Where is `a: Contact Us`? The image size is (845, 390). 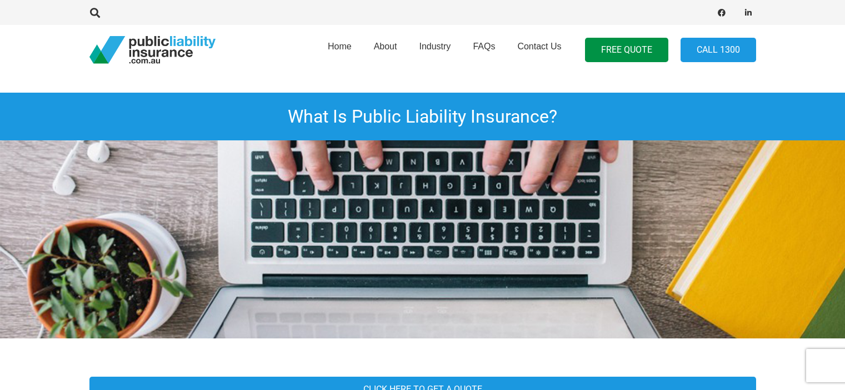
a: Contact Us is located at coordinates (539, 50).